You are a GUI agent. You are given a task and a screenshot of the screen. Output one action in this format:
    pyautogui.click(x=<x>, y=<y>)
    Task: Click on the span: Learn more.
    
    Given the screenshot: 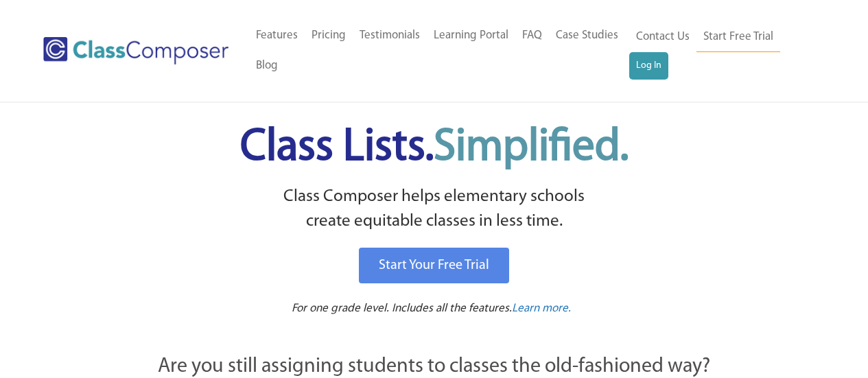 What is the action you would take?
    pyautogui.click(x=541, y=308)
    